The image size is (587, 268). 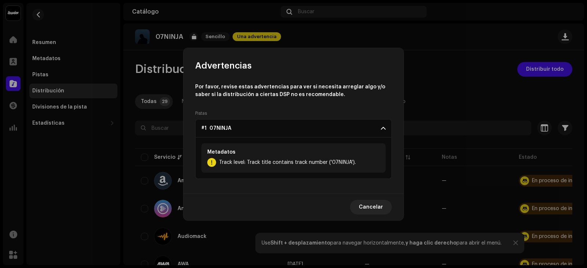 What do you see at coordinates (294, 128) in the screenshot?
I see `p-accordion-header: #1 07NINJA` at bounding box center [294, 128].